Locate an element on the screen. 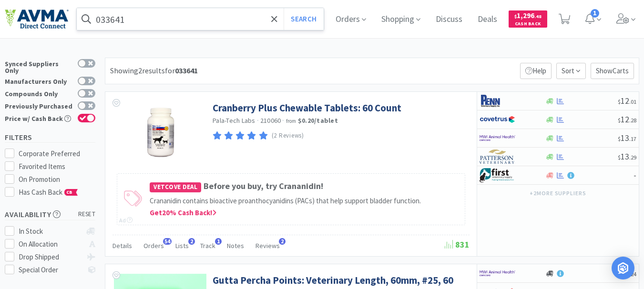 Image resolution: width=644 pixels, height=289 pixels. button: Search is located at coordinates (303, 19).